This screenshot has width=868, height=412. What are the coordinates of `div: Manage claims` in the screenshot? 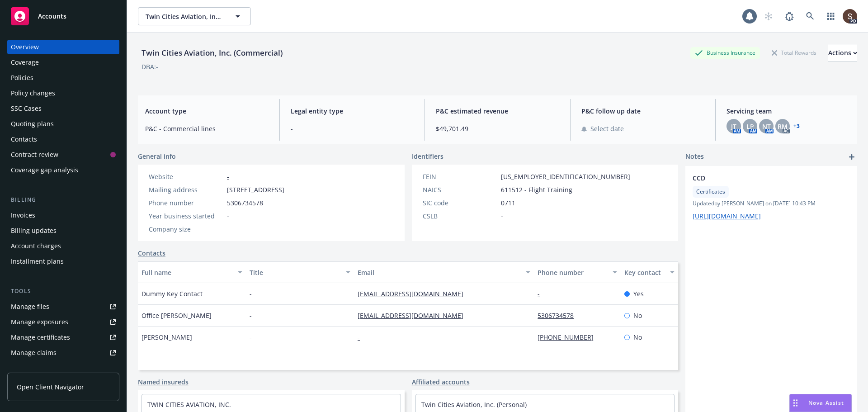 It's located at (33, 352).